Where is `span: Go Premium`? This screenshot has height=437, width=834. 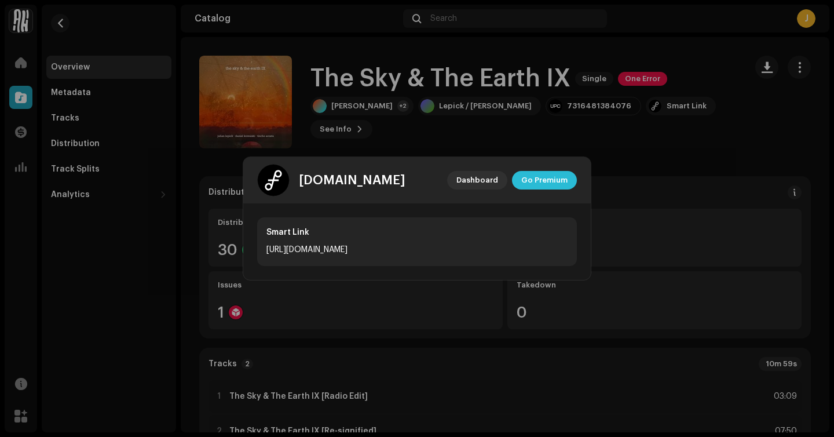 span: Go Premium is located at coordinates (544, 180).